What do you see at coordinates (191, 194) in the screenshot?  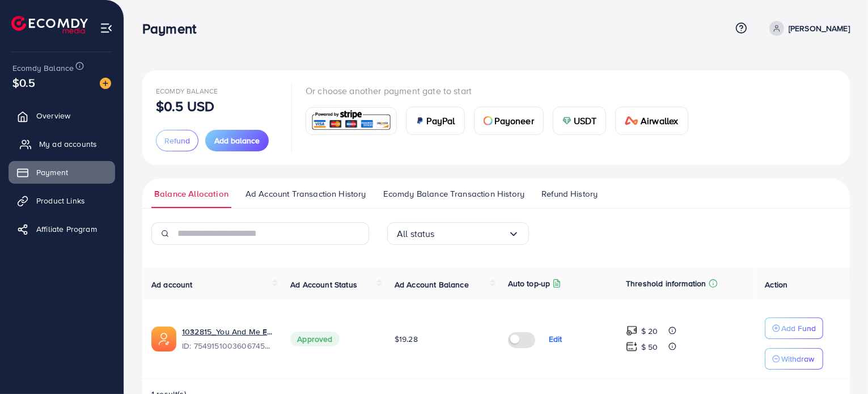 I see `span: Balance Allocation` at bounding box center [191, 194].